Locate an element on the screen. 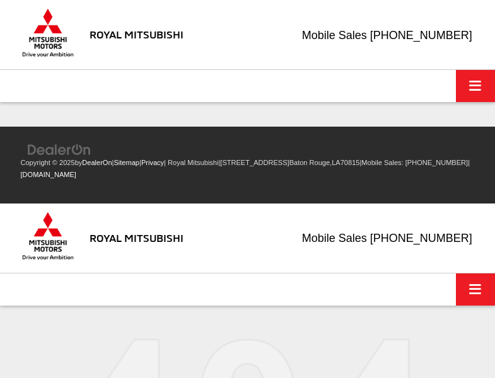 The width and height of the screenshot is (495, 378). span: Copyright © 2025 is located at coordinates (48, 163).